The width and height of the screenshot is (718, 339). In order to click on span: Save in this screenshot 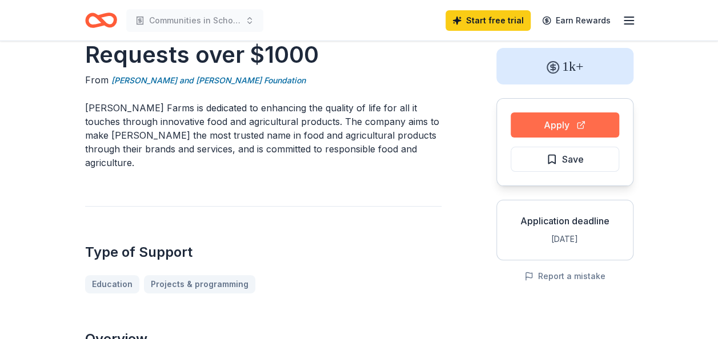, I will do `click(573, 159)`.